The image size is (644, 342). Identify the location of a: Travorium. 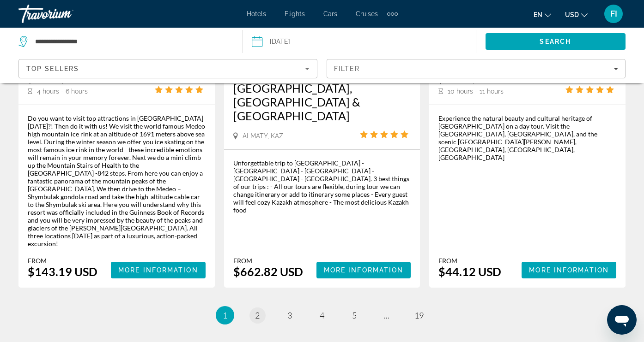
(64, 14).